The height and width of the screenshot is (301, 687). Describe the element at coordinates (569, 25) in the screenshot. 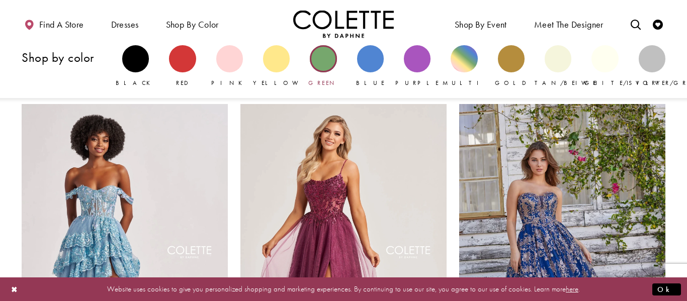

I see `span: Meet the designer` at that location.